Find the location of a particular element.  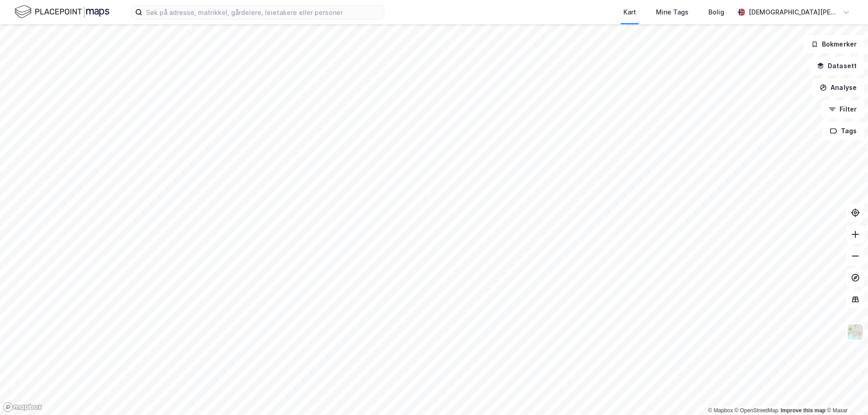

a: OpenStreetMap is located at coordinates (756, 411).